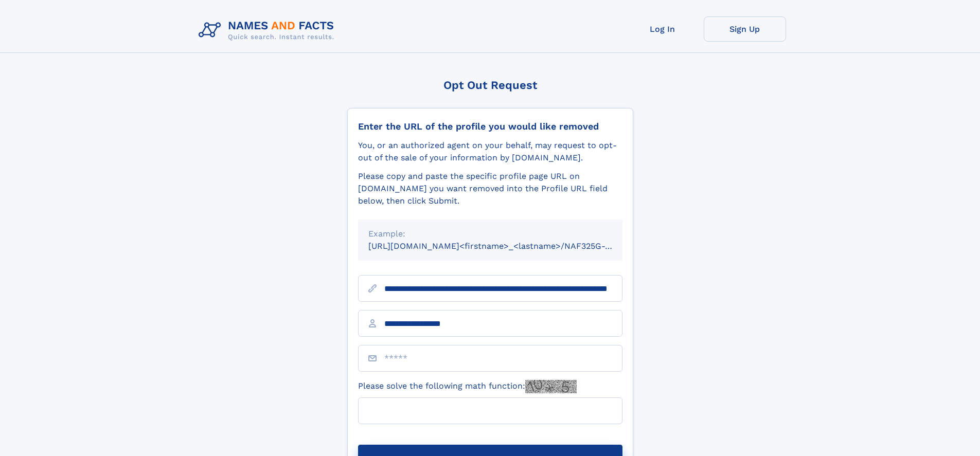  What do you see at coordinates (269, 31) in the screenshot?
I see `img: Logo Names and Facts` at bounding box center [269, 31].